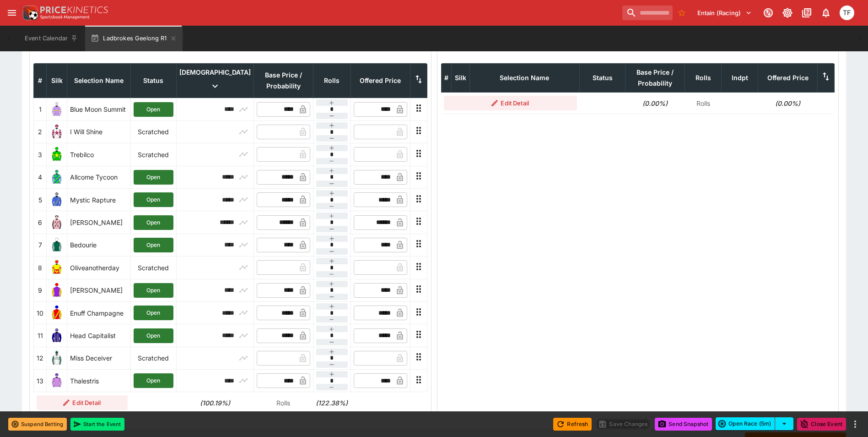 The height and width of the screenshot is (437, 868). What do you see at coordinates (57, 155) in the screenshot?
I see `img: runner 3` at bounding box center [57, 155].